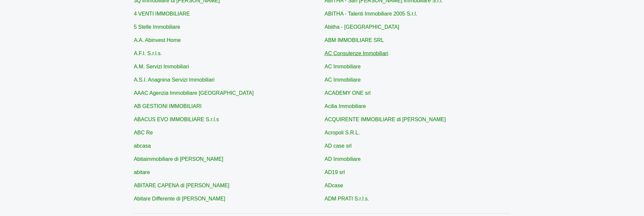  Describe the element at coordinates (334, 186) in the screenshot. I see `a: ADcase` at that location.